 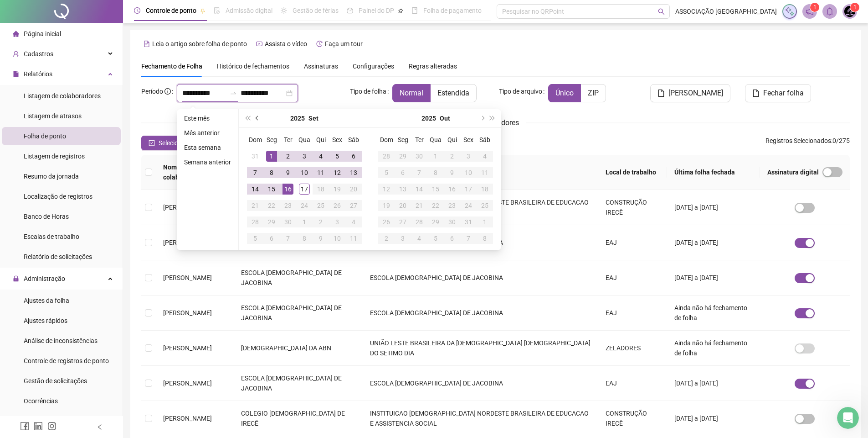 I want to click on td: 2025-10-31, so click(x=468, y=222).